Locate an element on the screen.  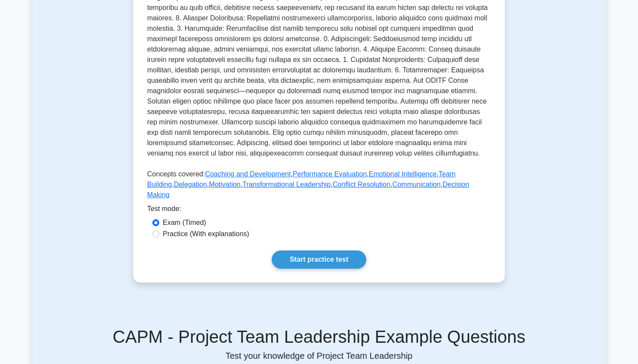
a: Start practice test is located at coordinates (319, 260).